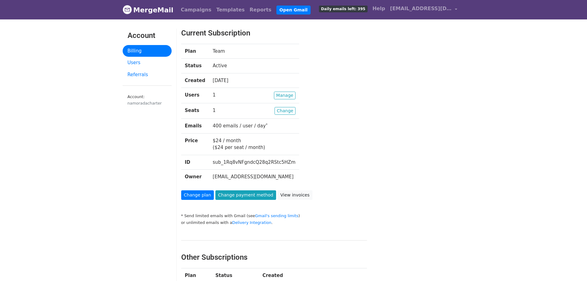 The width and height of the screenshot is (587, 281). Describe the element at coordinates (343, 9) in the screenshot. I see `span: Daily emails left: 395` at that location.